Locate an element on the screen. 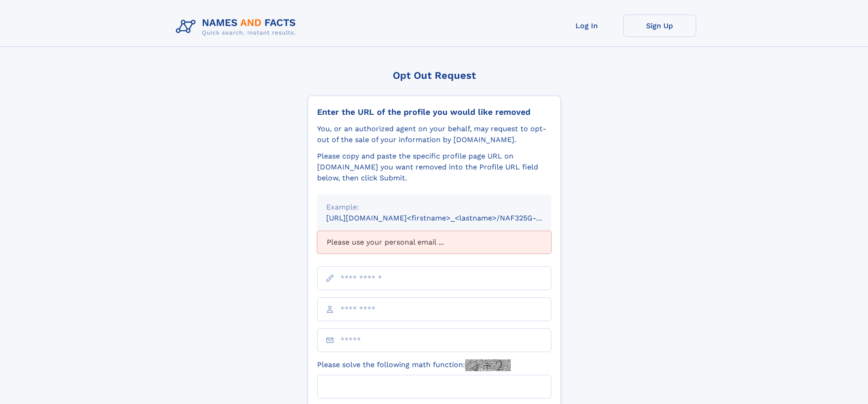 Image resolution: width=868 pixels, height=404 pixels. div: You, or an authorized agent on your behalf, may request to opt-out of the sale of your informatio... is located at coordinates (434, 134).